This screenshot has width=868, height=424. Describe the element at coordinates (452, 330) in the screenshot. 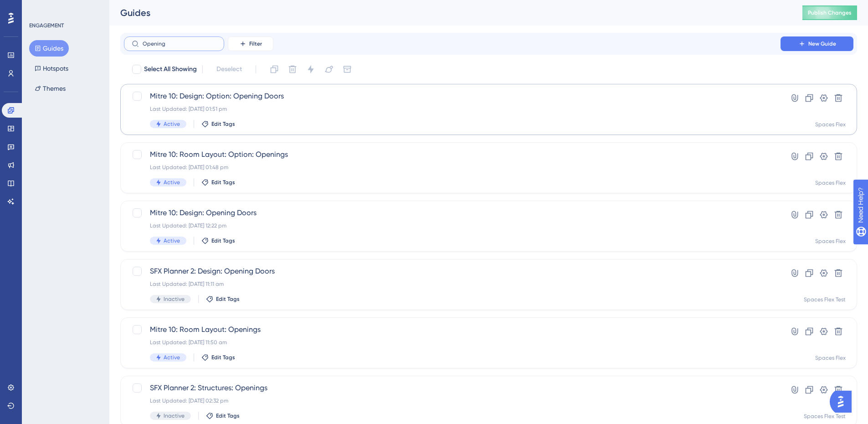

I see `span: Mitre 10: Room Layout: Openings` at that location.